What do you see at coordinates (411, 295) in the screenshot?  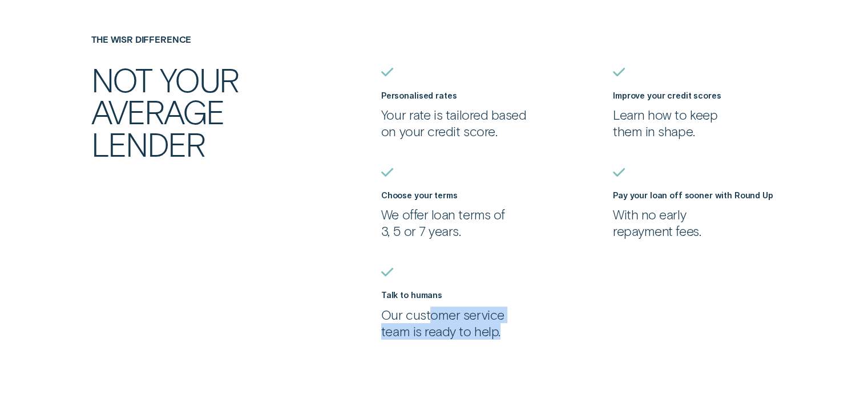 I see `label: Talk to humans` at bounding box center [411, 295].